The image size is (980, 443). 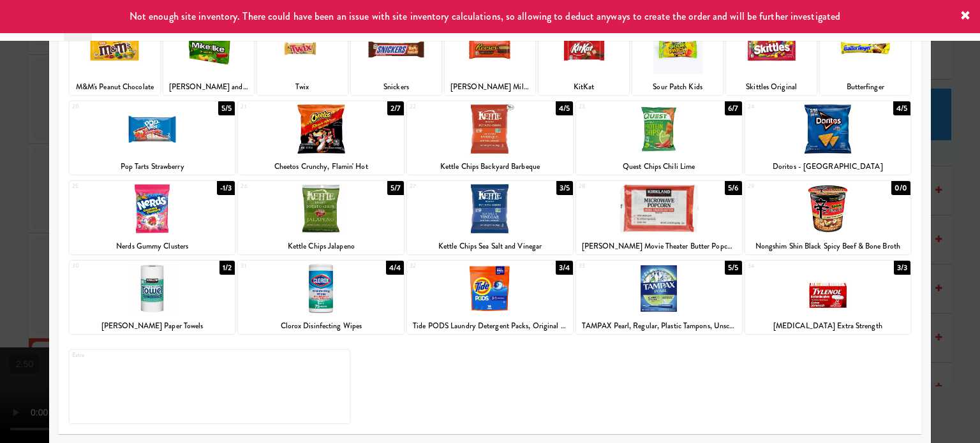 What do you see at coordinates (733, 188) in the screenshot?
I see `div: 5/6` at bounding box center [733, 188].